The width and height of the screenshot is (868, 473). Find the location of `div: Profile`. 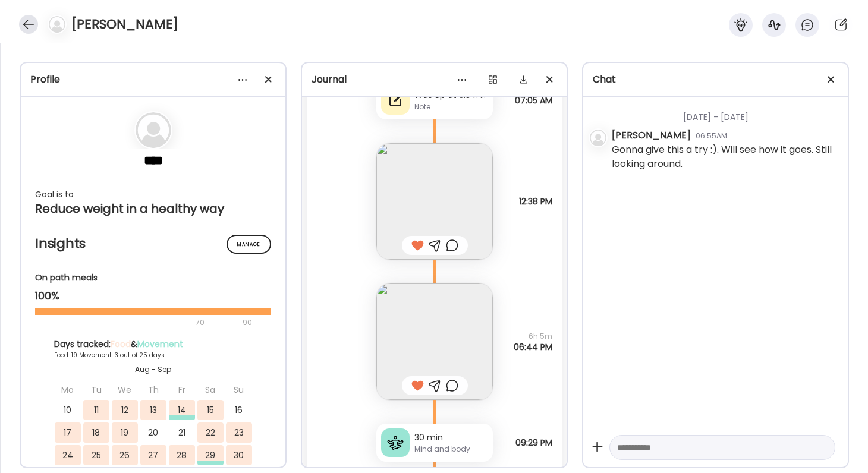

div: Profile is located at coordinates (153, 80).